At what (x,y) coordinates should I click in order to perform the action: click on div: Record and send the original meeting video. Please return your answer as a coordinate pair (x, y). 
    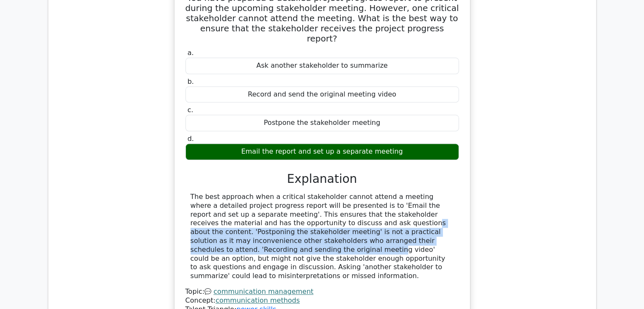
    Looking at the image, I should click on (322, 95).